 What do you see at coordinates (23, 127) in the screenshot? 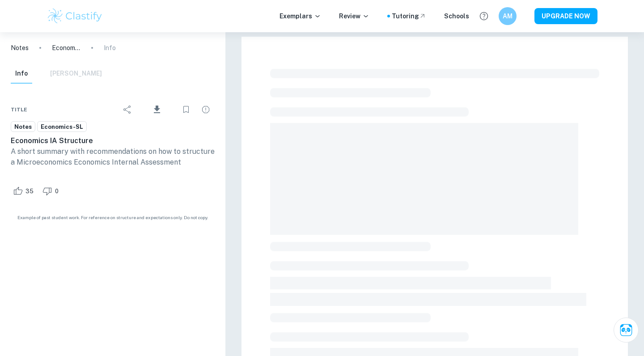
I see `span: Notes` at bounding box center [23, 127].